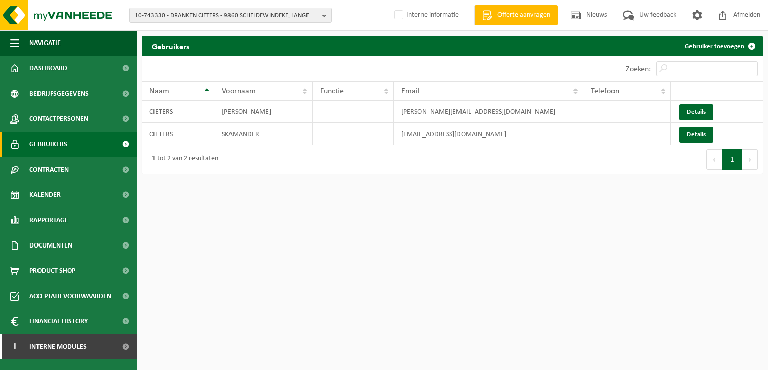  I want to click on span: Financial History, so click(58, 321).